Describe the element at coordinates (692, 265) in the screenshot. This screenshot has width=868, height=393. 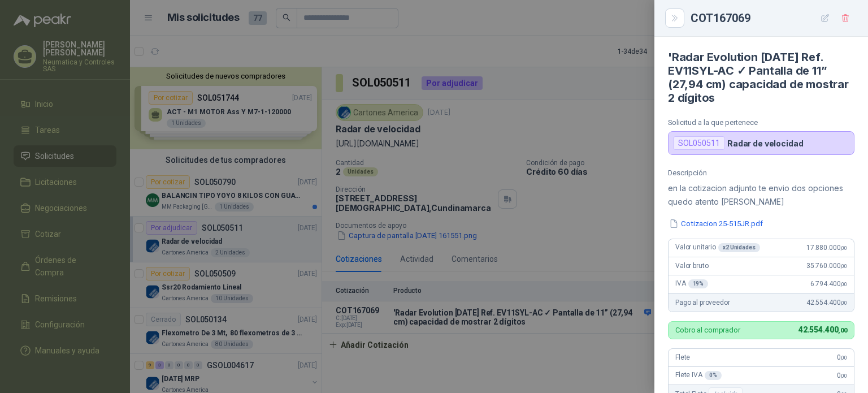
I see `span: Valor bruto` at that location.